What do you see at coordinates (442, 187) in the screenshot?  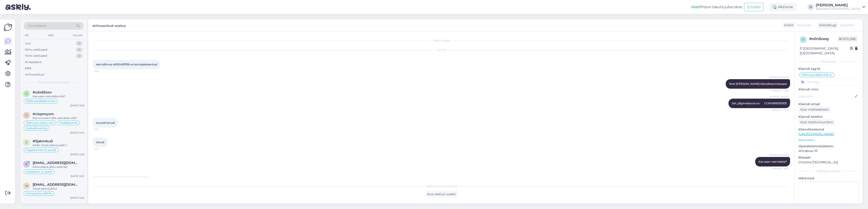 I see `span: Vestlus on arhiveeritud` at bounding box center [442, 187].